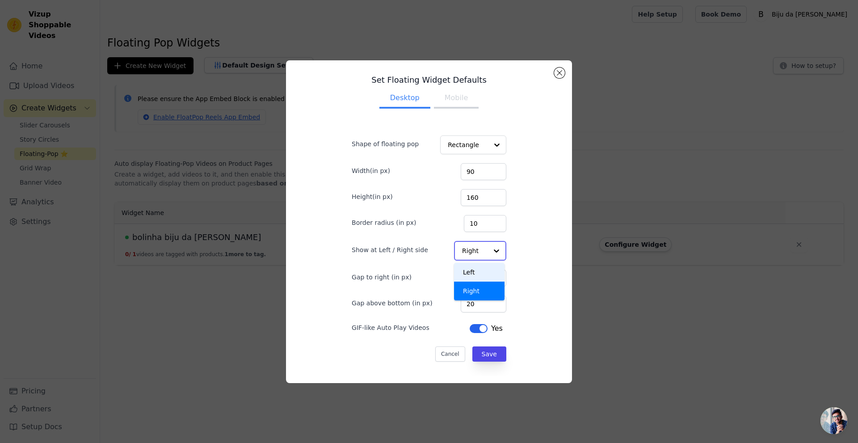 Image resolution: width=858 pixels, height=443 pixels. Describe the element at coordinates (489, 354) in the screenshot. I see `button: Save` at that location.